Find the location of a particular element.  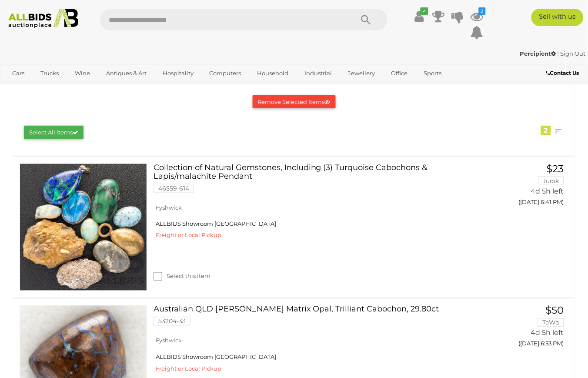

a: Sign Out is located at coordinates (573, 53).